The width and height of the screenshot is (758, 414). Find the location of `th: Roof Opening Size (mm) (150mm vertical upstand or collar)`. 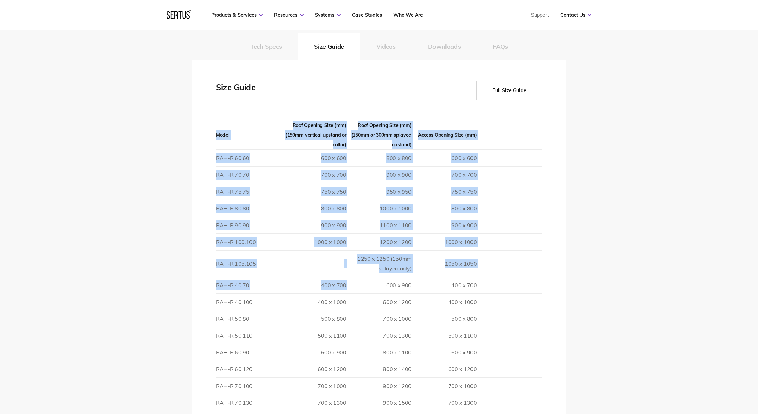

th: Roof Opening Size (mm) (150mm vertical upstand or collar) is located at coordinates (313, 135).